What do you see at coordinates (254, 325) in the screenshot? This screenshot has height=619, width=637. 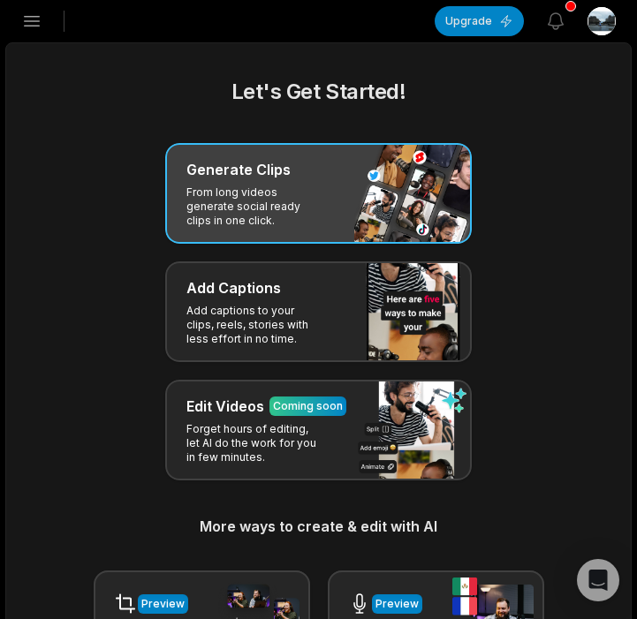 I see `p: Add captions to your clips, reels, stories with less effort in no time.` at bounding box center [254, 325].